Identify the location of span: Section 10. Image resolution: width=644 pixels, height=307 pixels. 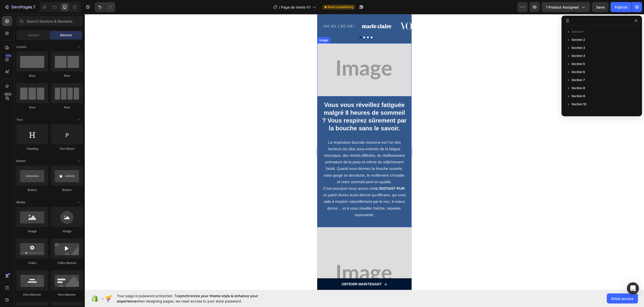
(579, 104).